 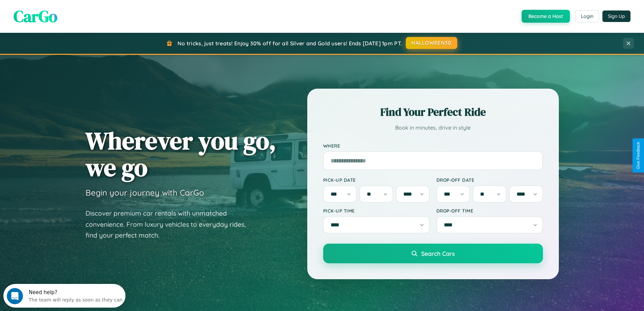 I want to click on h3: Begin your journey with CarGo, so click(x=144, y=193).